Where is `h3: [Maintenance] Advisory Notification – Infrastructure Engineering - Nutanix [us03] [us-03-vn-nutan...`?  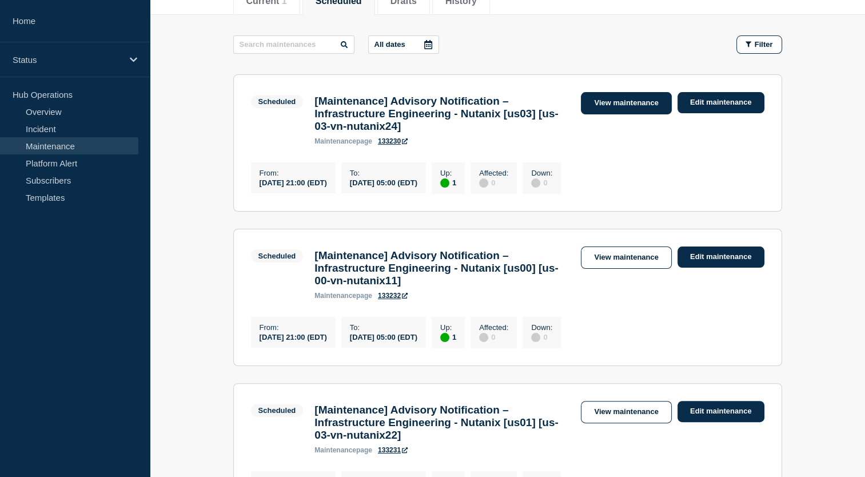
h3: [Maintenance] Advisory Notification – Infrastructure Engineering - Nutanix [us03] [us-03-vn-nutan... is located at coordinates (442, 114).